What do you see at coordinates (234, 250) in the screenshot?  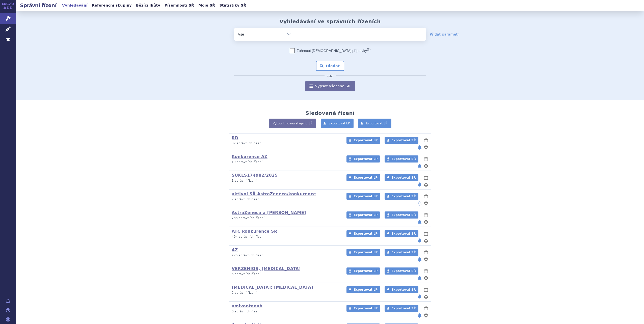 I see `a: AZ` at bounding box center [234, 250].